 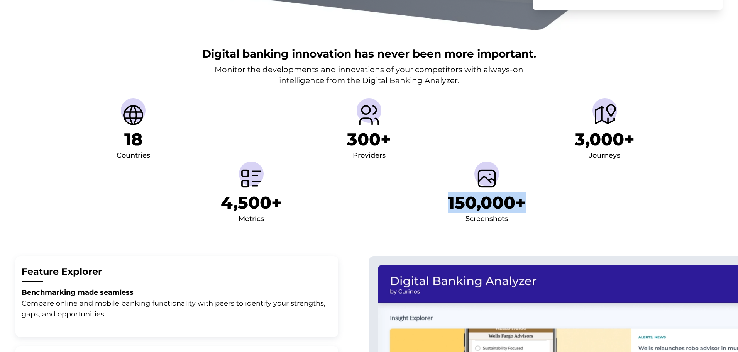 I want to click on img: Screenshots, so click(x=487, y=178).